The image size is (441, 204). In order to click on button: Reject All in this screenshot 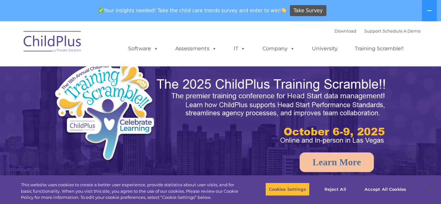, I will do `click(335, 189)`.